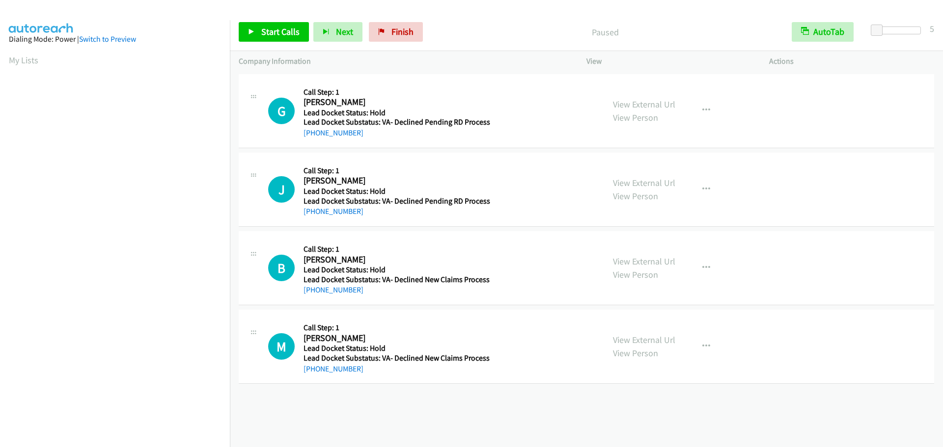  What do you see at coordinates (281, 347) in the screenshot?
I see `h1: M` at bounding box center [281, 347].